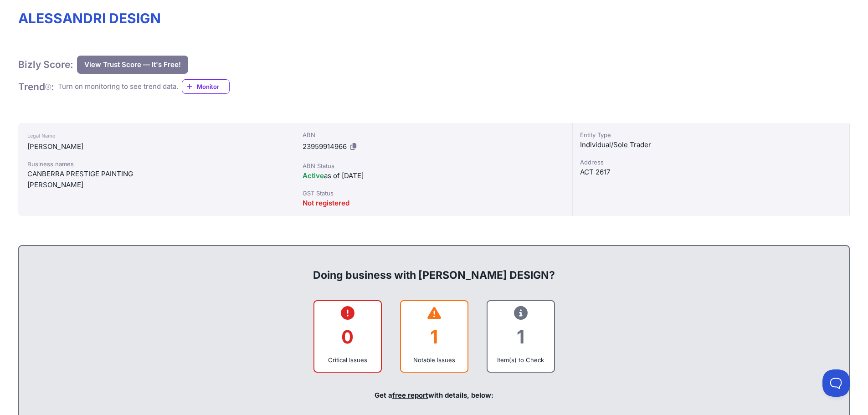 The image size is (868, 415). Describe the element at coordinates (313, 175) in the screenshot. I see `span: Active` at that location.